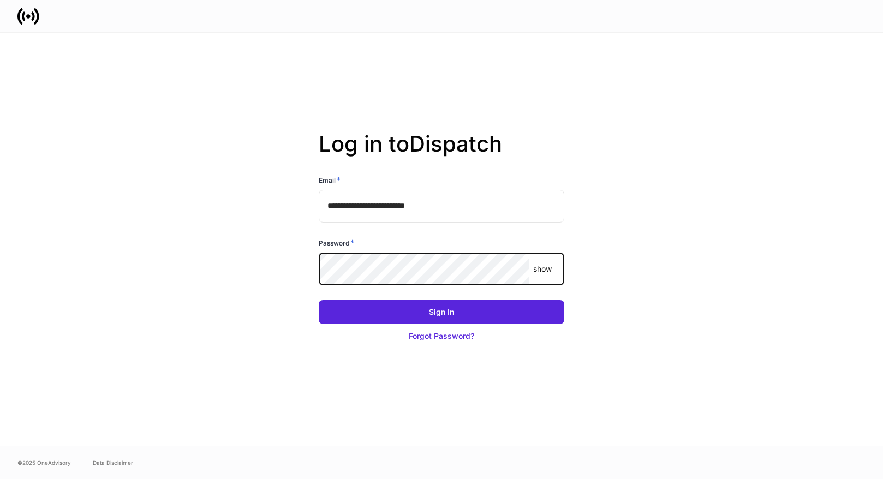  What do you see at coordinates (113, 463) in the screenshot?
I see `a: Data Disclaimer` at bounding box center [113, 463].